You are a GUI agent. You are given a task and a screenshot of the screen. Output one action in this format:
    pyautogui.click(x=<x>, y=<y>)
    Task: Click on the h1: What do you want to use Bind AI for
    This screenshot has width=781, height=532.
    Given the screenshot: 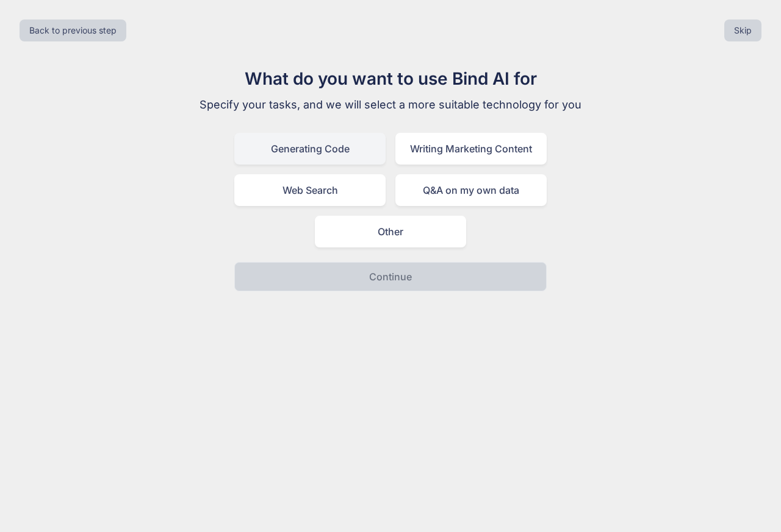 What is the action you would take?
    pyautogui.click(x=390, y=79)
    